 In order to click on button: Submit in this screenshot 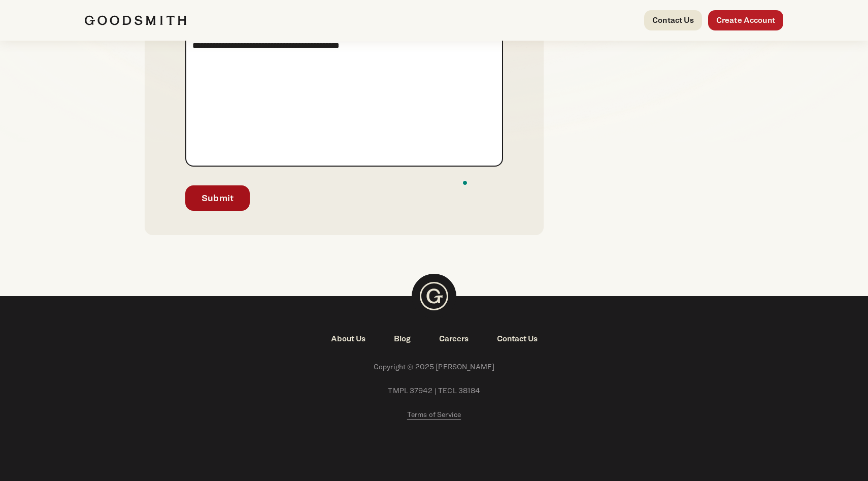, I will do `click(217, 198)`.